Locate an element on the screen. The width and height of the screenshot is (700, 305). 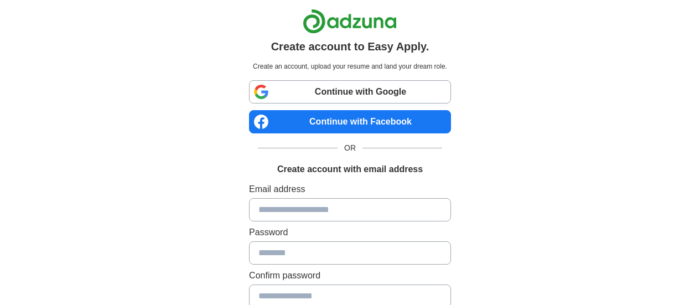
p: Create an account, upload your resume and land your dream role. is located at coordinates (350, 66).